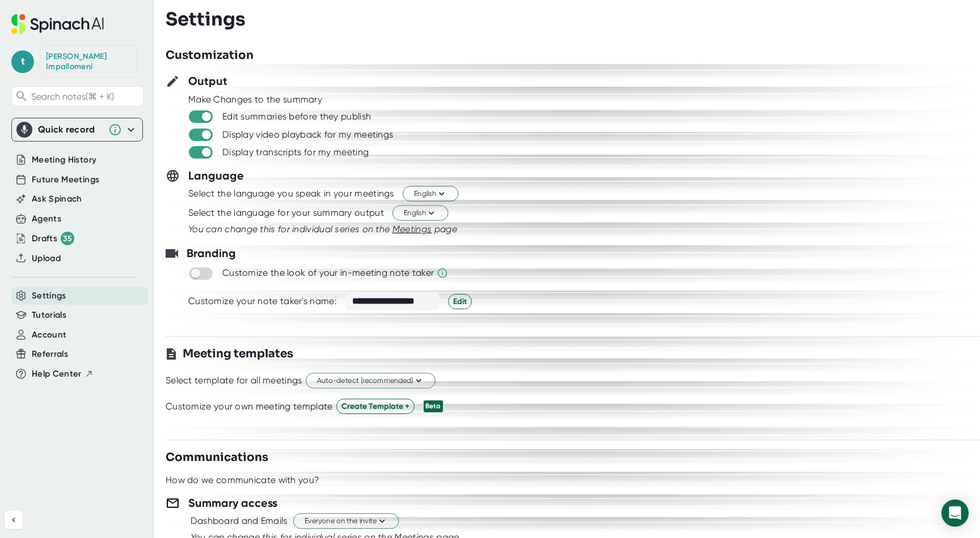  I want to click on span: Search notes (⌘ + K), so click(86, 96).